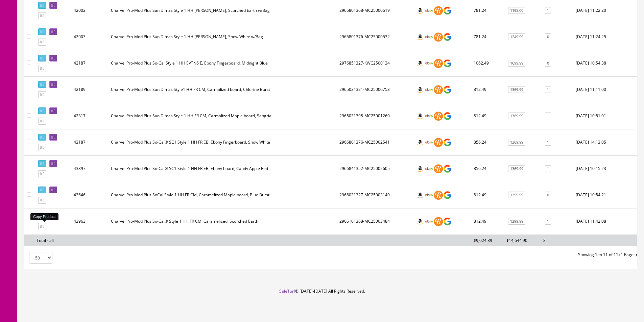 The image size is (644, 322). I want to click on a: 1249.99, so click(517, 37).